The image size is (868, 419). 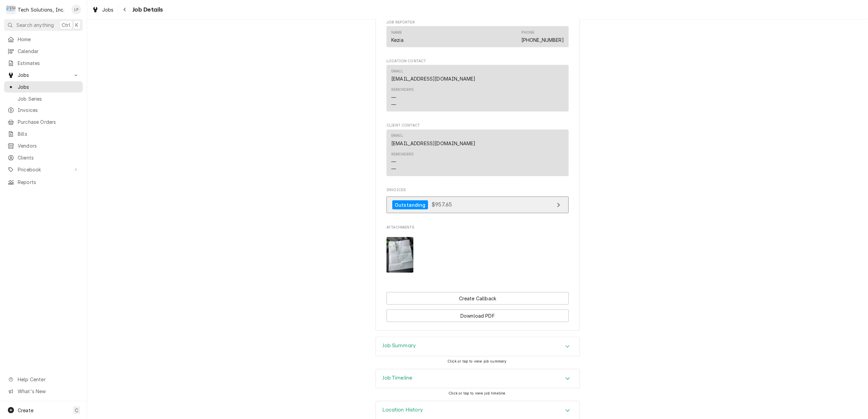 I want to click on span: Help Center, so click(x=48, y=379).